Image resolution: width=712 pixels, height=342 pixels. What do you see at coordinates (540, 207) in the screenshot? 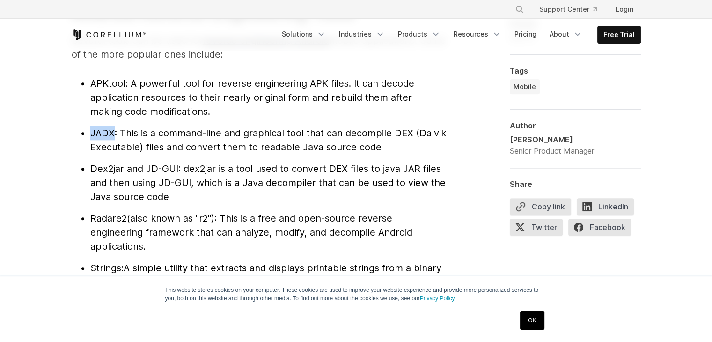
I see `button: Copy link` at bounding box center [540, 207].